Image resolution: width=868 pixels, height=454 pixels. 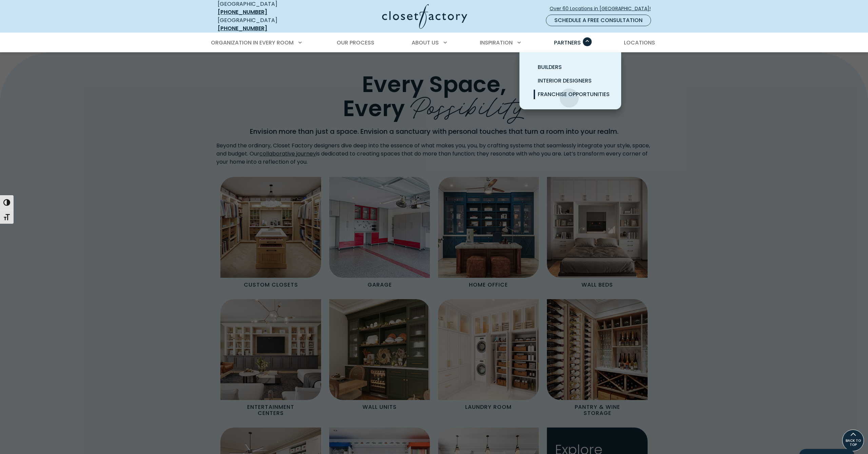 I want to click on span: Our Process, so click(x=356, y=42).